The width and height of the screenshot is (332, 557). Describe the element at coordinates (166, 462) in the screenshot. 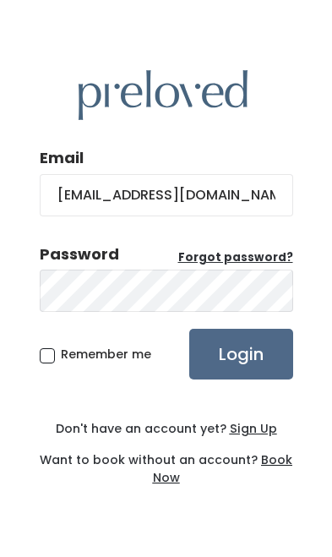

I see `div: Want to book without an account?` at that location.